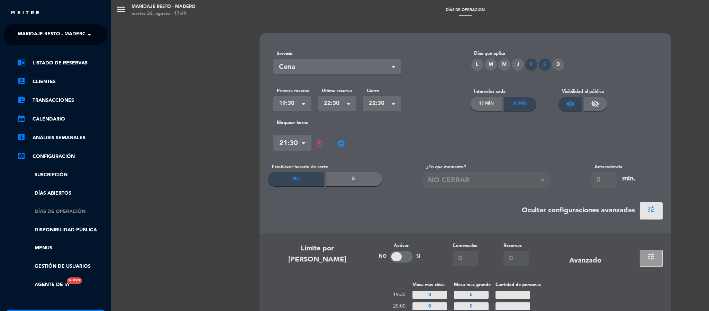  I want to click on a: Menus, so click(62, 248).